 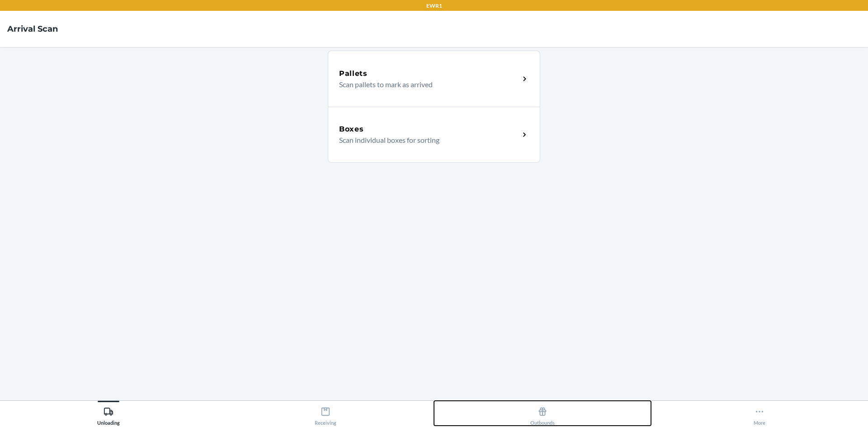 What do you see at coordinates (326, 413) in the screenshot?
I see `button: Receiving` at bounding box center [326, 413].